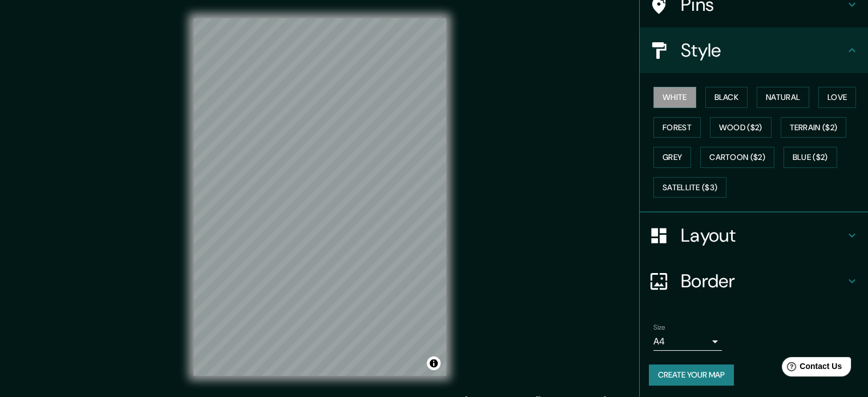 The image size is (868, 397). What do you see at coordinates (54, 14) in the screenshot?
I see `span: Contact Us` at bounding box center [54, 14].